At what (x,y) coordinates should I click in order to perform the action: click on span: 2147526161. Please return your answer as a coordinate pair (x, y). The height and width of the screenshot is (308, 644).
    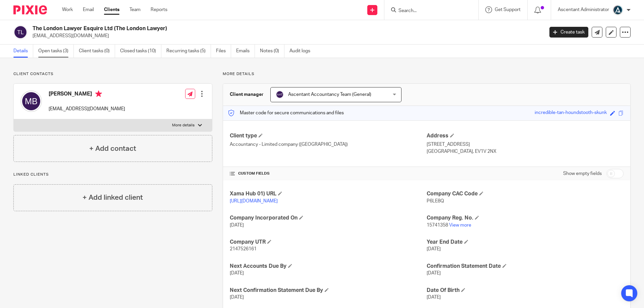
    Looking at the image, I should click on (243, 249).